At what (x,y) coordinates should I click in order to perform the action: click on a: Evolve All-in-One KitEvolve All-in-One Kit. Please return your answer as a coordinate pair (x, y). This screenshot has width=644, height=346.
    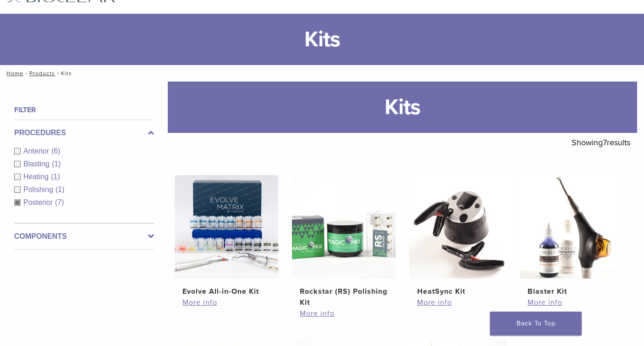
    Looking at the image, I should click on (226, 236).